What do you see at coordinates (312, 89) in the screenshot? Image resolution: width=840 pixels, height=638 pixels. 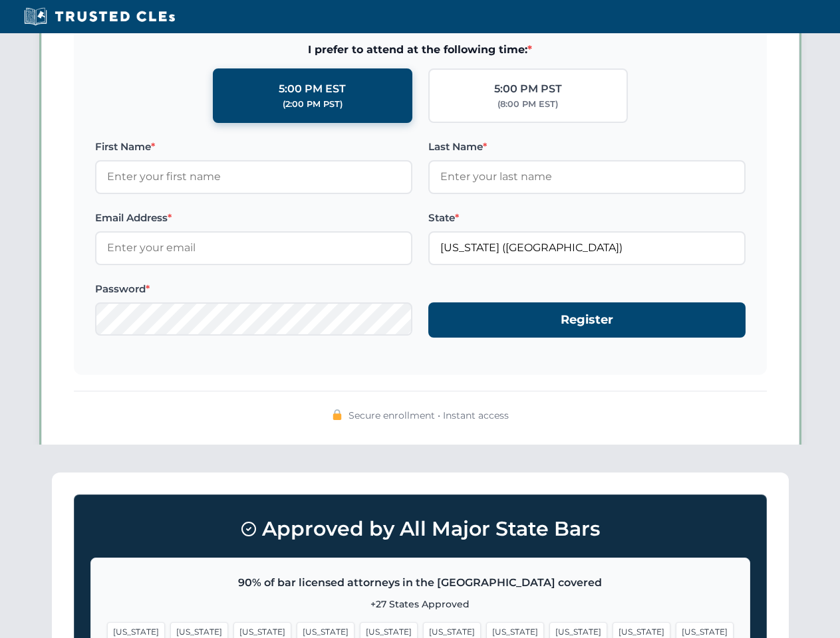 I see `div: 5:00 PM EST` at bounding box center [312, 89].